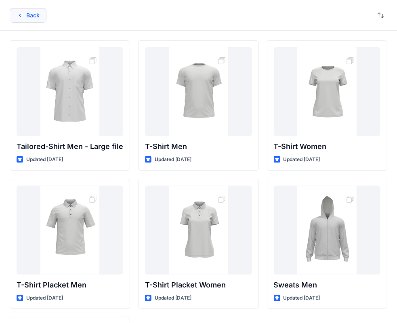 The image size is (397, 323). Describe the element at coordinates (198, 147) in the screenshot. I see `p: T-Shirt Men` at that location.